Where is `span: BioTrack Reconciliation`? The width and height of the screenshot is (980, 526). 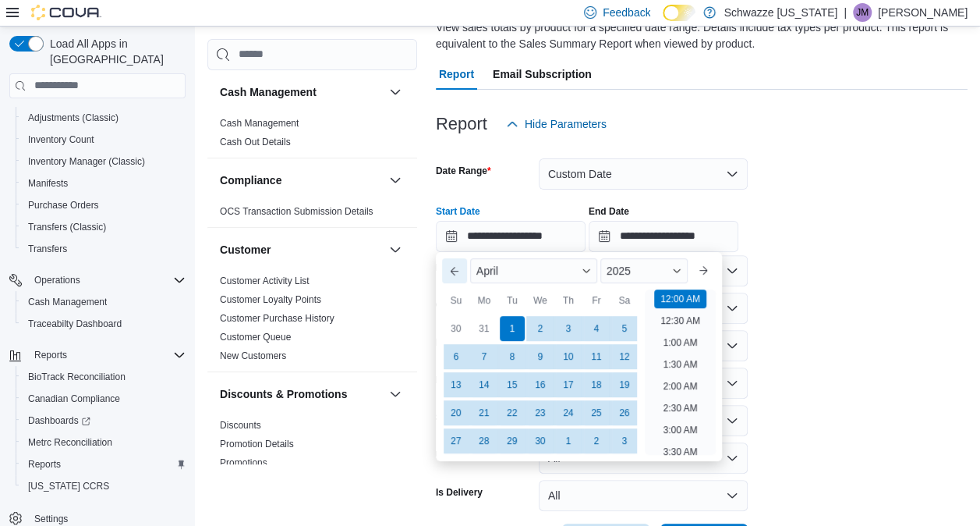 span: BioTrack Reconciliation is located at coordinates (77, 377).